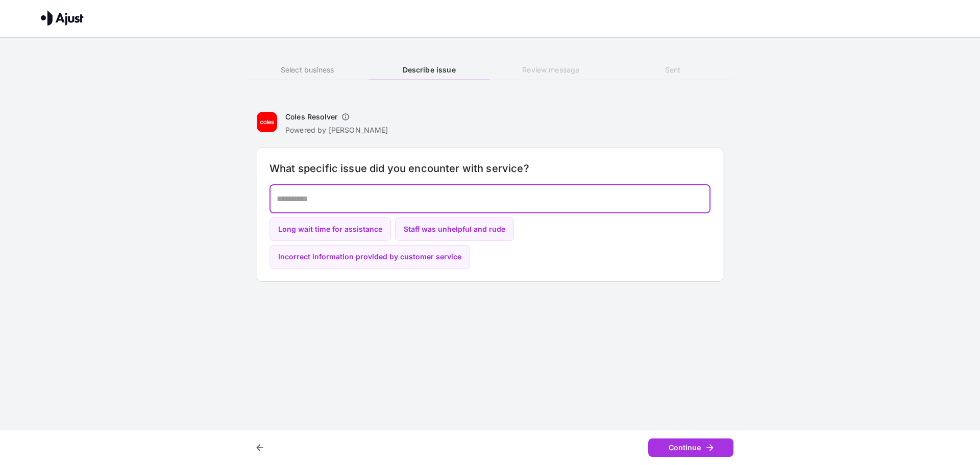 This screenshot has width=980, height=465. Describe the element at coordinates (307, 70) in the screenshot. I see `h6: Select business` at that location.